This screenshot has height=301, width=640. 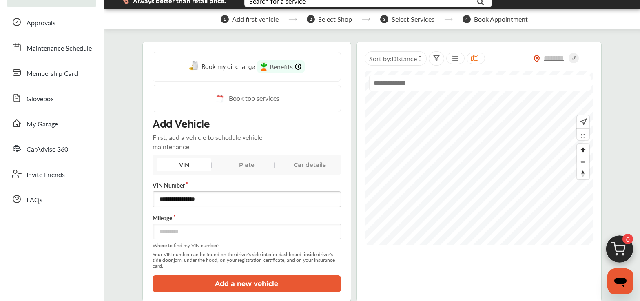 I want to click on button: Reset bearing to north, so click(x=583, y=173).